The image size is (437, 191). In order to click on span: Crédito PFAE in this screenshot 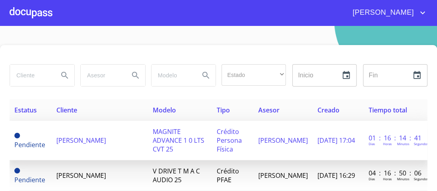, I will do `click(228, 176)`.